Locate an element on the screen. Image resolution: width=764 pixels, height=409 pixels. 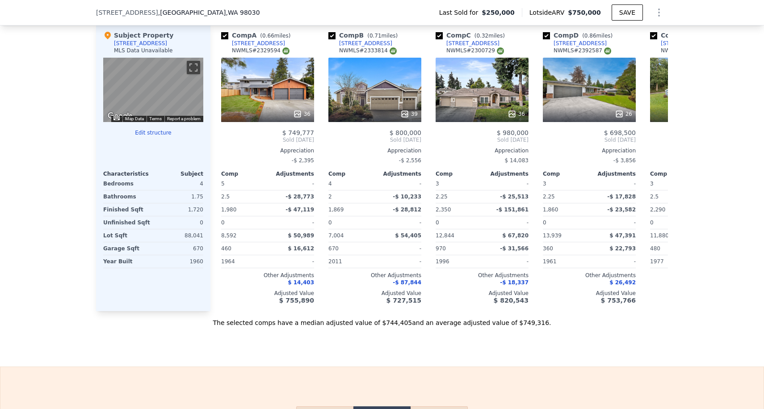
span: $ 16,612 is located at coordinates (301, 248).